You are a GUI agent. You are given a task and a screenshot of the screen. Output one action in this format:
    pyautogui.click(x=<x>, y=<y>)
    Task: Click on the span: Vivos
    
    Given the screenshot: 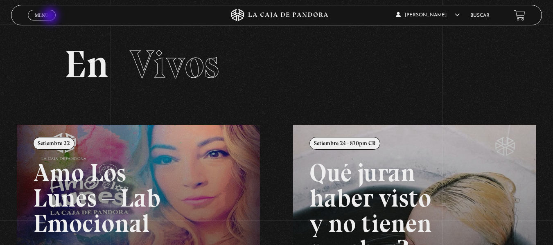 What is the action you would take?
    pyautogui.click(x=174, y=64)
    